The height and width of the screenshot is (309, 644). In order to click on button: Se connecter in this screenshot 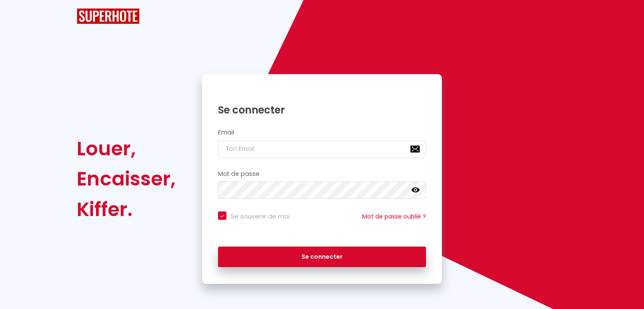, I will do `click(322, 257)`.